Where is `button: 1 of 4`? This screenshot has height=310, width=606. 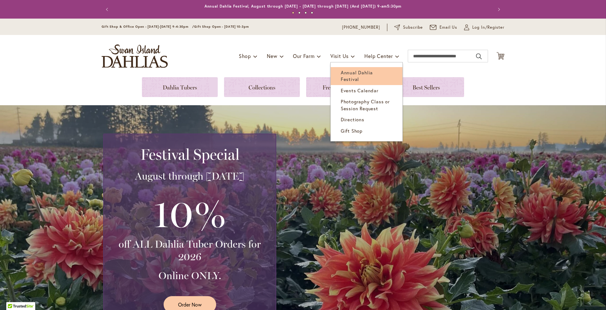
button: 1 of 4 is located at coordinates (293, 13).